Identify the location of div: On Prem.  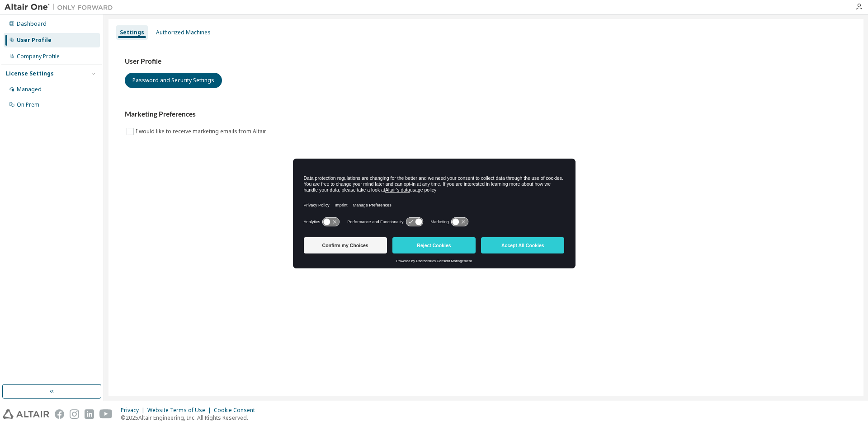
(28, 105).